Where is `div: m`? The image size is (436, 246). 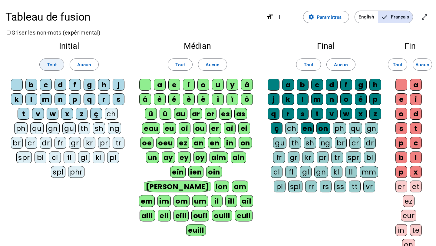
div: m is located at coordinates (46, 99).